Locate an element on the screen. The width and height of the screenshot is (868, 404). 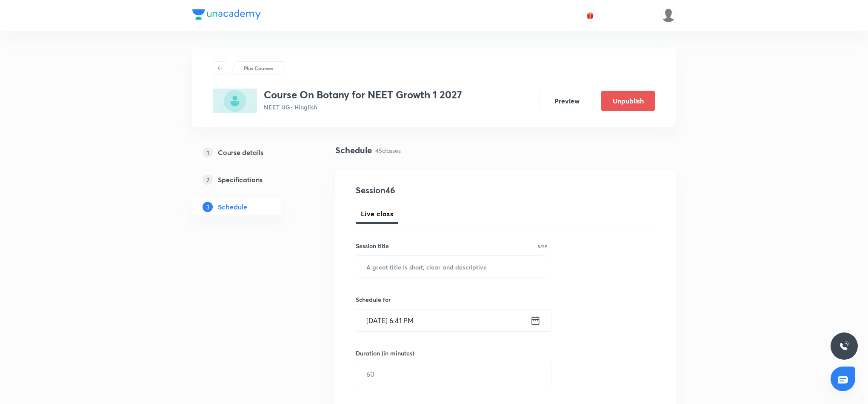
h5: Specifications is located at coordinates (240, 179).